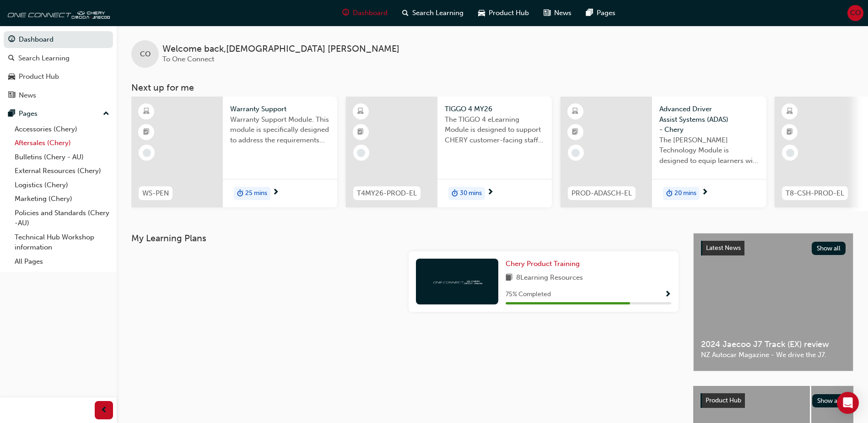  What do you see at coordinates (773, 401) in the screenshot?
I see `a: Product HubShow all` at bounding box center [773, 401].